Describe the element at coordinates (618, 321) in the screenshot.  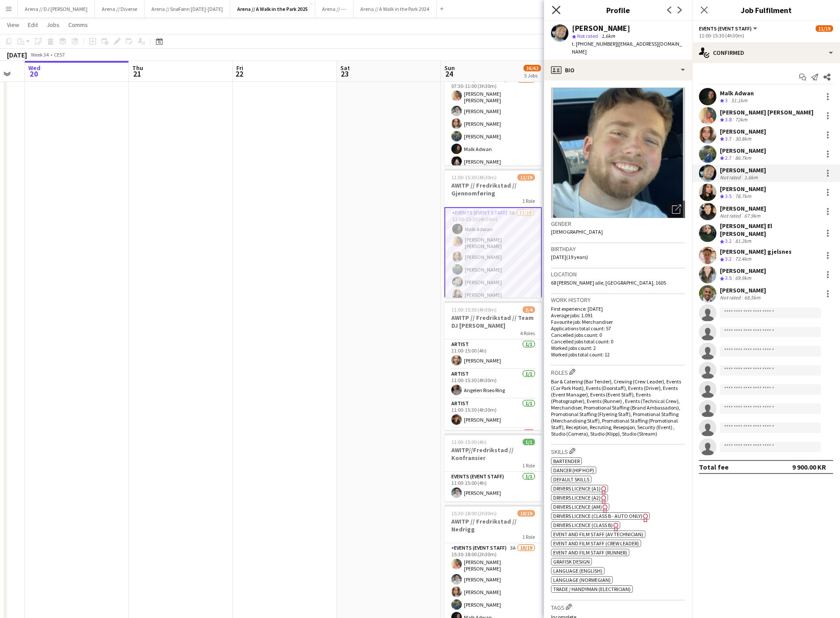
I see `p: Favourite job: Merchandiser` at that location.